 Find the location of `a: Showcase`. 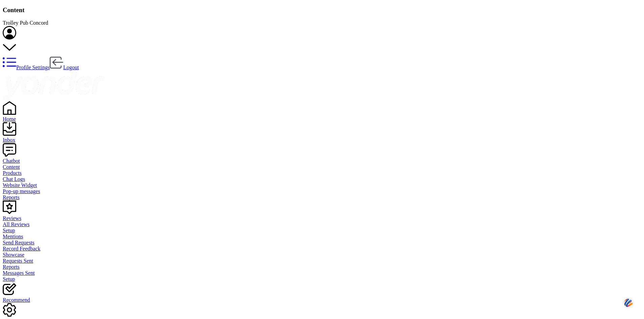

a: Showcase is located at coordinates (322, 255).